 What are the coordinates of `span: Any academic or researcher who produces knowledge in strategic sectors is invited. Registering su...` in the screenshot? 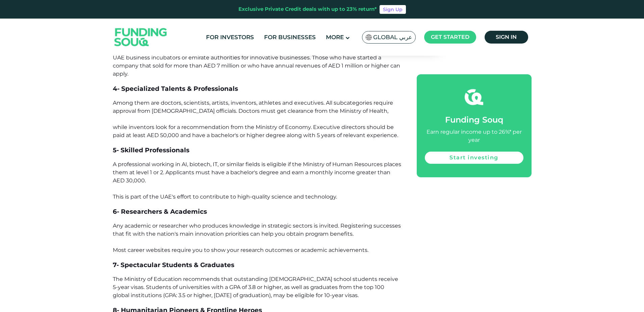 It's located at (257, 238).